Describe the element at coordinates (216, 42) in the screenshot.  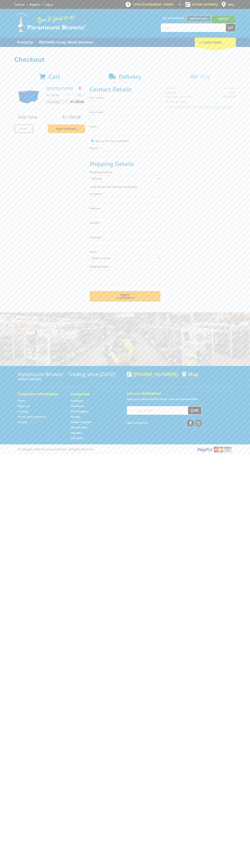
I see `span: (1 item)` at that location.